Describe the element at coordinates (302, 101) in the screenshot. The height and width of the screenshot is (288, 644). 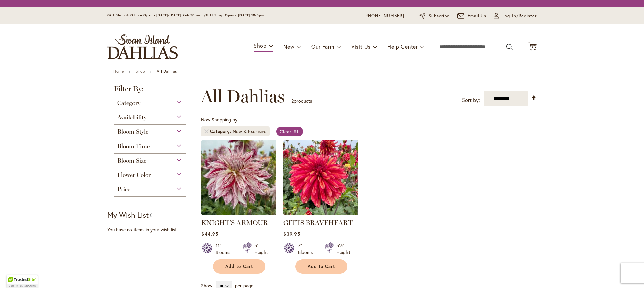
I see `p: products` at that location.